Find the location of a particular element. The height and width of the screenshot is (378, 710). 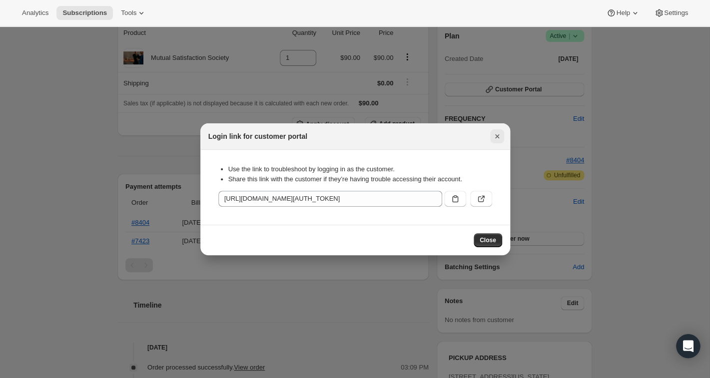

h2: Login link for customer portal is located at coordinates (258, 136).